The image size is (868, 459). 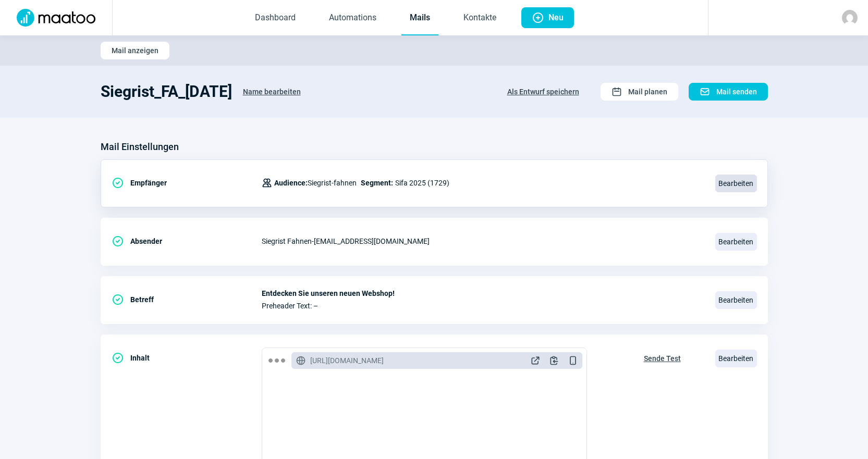 What do you see at coordinates (377, 183) in the screenshot?
I see `span: Segment:` at bounding box center [377, 183].